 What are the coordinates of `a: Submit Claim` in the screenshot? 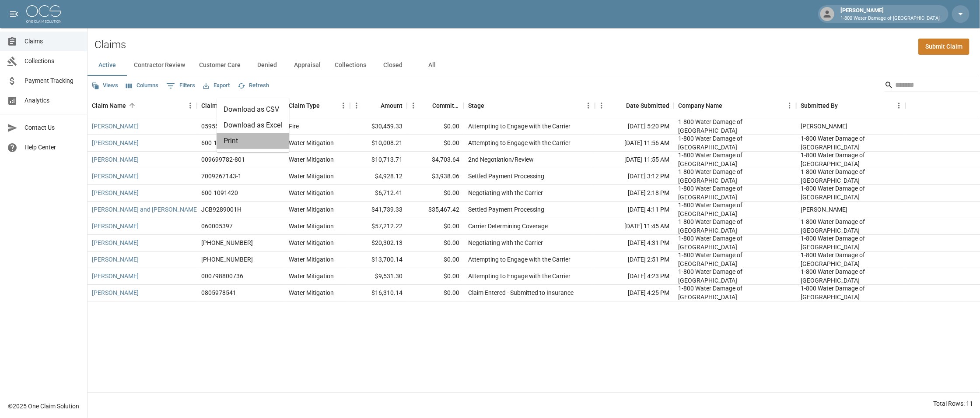 It's located at (944, 46).